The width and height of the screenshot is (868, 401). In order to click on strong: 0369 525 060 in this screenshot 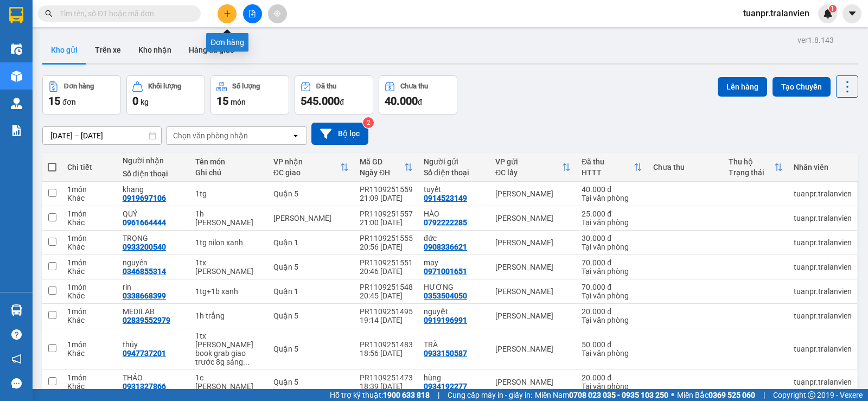, I will do `click(732, 396)`.